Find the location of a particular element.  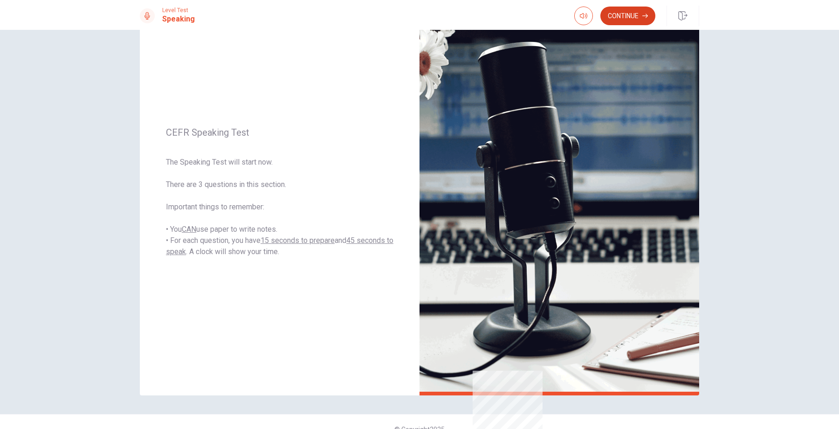

u: 15 seconds to prepare is located at coordinates (297, 240).